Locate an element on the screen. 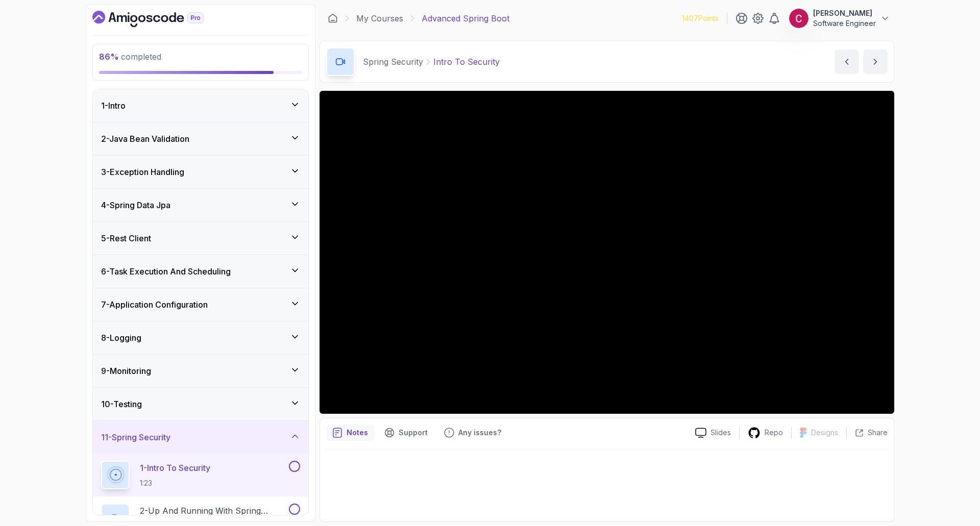  h3: 3 - Exception Handling is located at coordinates (143, 172).